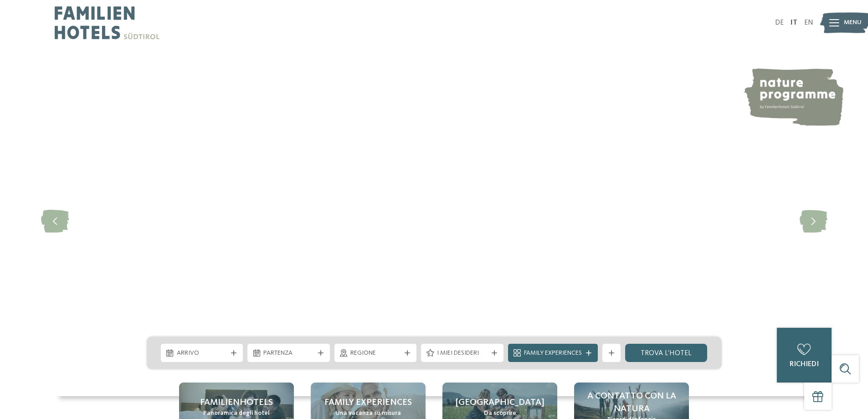  I want to click on span: Panoramica degli hotel, so click(236, 413).